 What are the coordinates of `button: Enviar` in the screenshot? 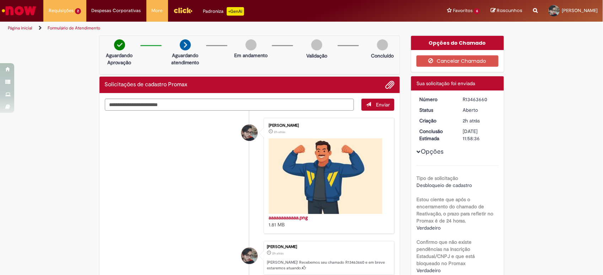 It's located at (378, 105).